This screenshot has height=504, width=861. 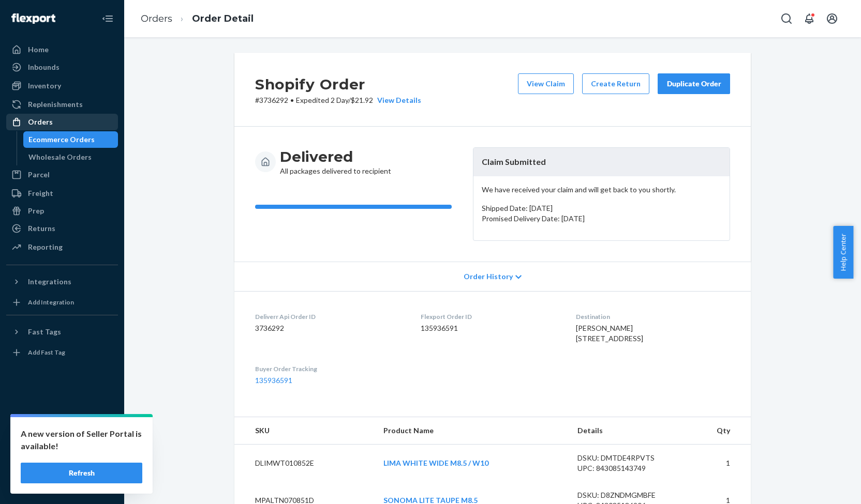 I want to click on span: Order History, so click(x=488, y=277).